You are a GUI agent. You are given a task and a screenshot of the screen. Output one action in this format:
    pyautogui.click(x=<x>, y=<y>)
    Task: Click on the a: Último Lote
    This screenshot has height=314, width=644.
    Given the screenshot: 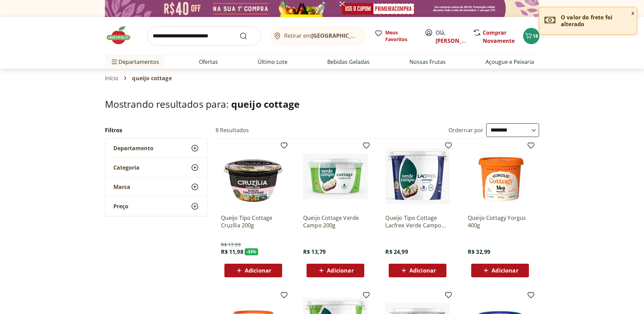 What is the action you would take?
    pyautogui.click(x=273, y=62)
    